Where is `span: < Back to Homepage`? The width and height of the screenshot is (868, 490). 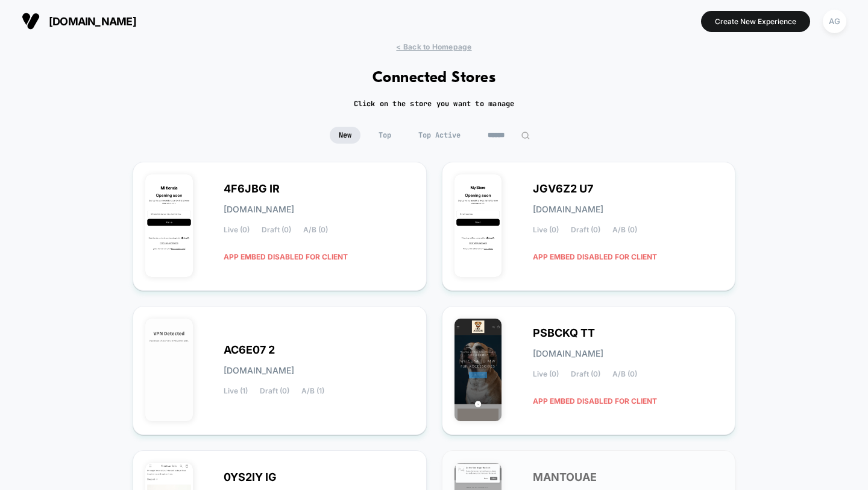 span: < Back to Homepage is located at coordinates (434, 46).